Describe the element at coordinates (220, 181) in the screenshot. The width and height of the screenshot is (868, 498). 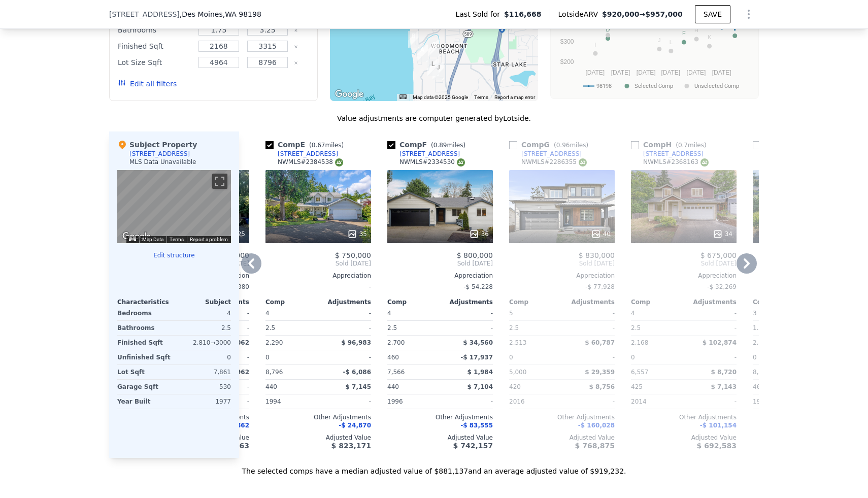
I see `button: Toggle fullscreen view` at that location.